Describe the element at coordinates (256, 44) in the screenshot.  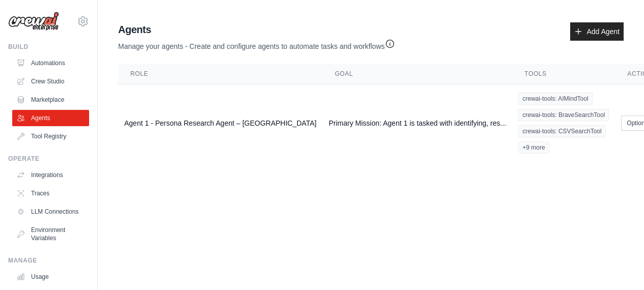
I see `p: Manage your agents - Create and configure agents to automate tasks and workflows` at that location.